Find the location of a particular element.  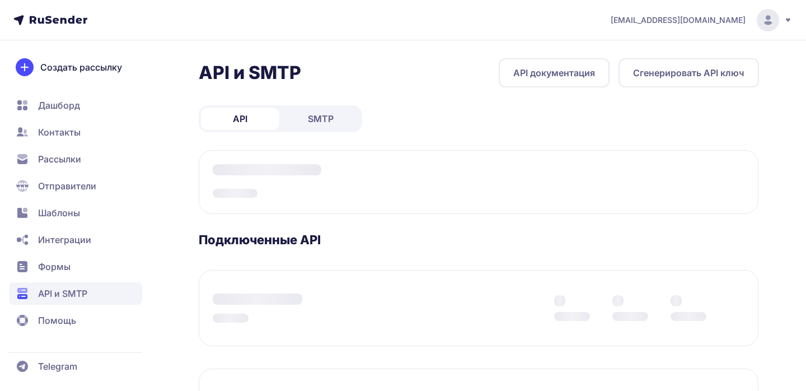

span: Отправители is located at coordinates (67, 186).